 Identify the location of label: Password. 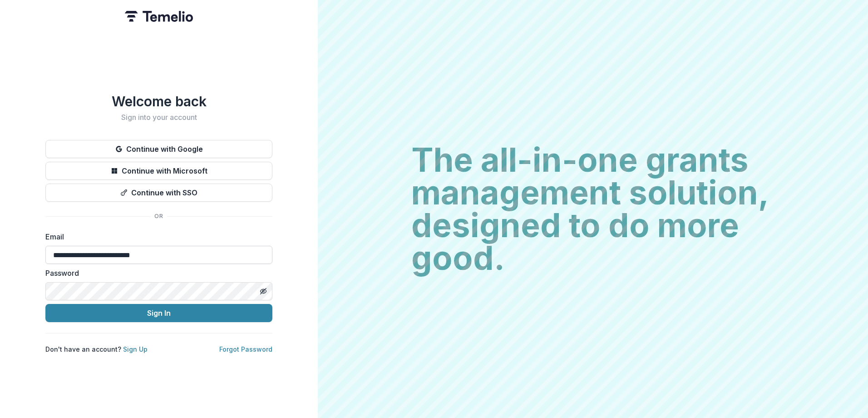
(156, 273).